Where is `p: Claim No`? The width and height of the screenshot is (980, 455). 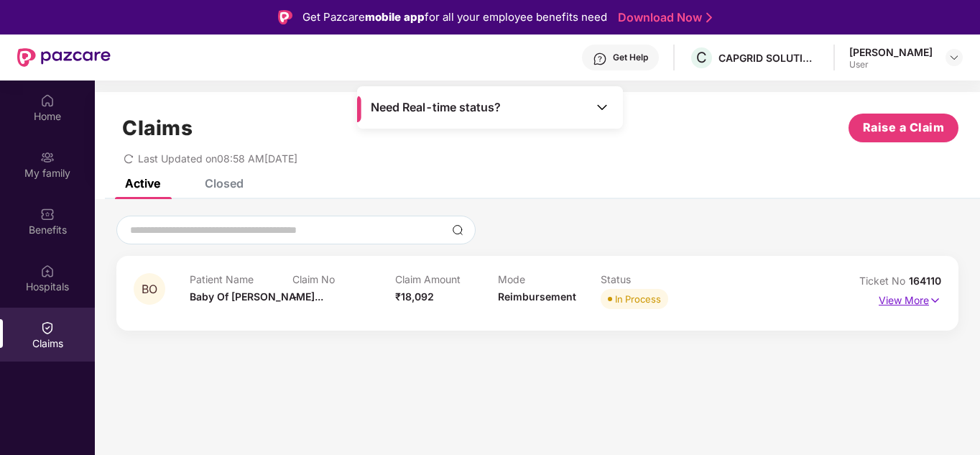 p: Claim No is located at coordinates (344, 279).